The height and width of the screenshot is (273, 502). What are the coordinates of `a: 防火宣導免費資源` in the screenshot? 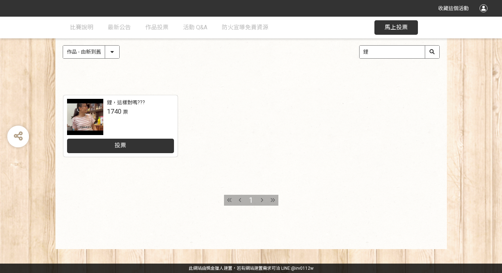 It's located at (245, 28).